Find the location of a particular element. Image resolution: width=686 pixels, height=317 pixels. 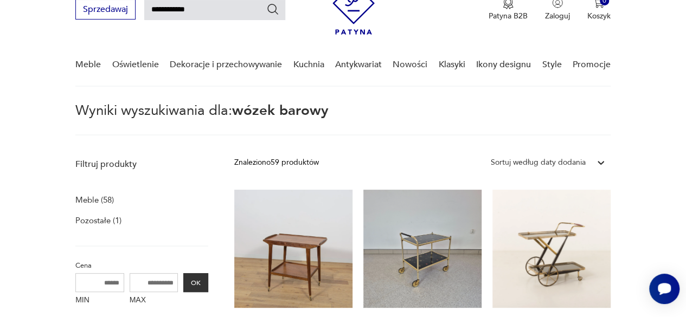

div: Znaleziono 59 produktów is located at coordinates (276, 163).